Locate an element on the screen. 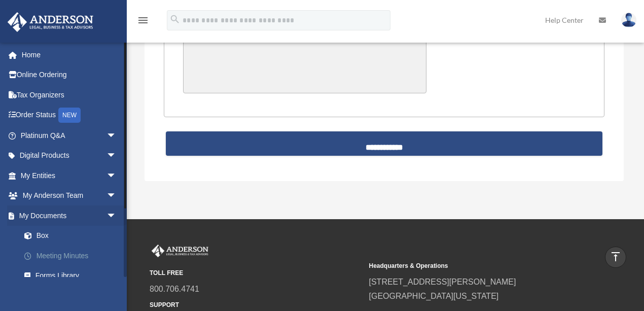 The width and height of the screenshot is (644, 311). a: menu is located at coordinates (143, 22).